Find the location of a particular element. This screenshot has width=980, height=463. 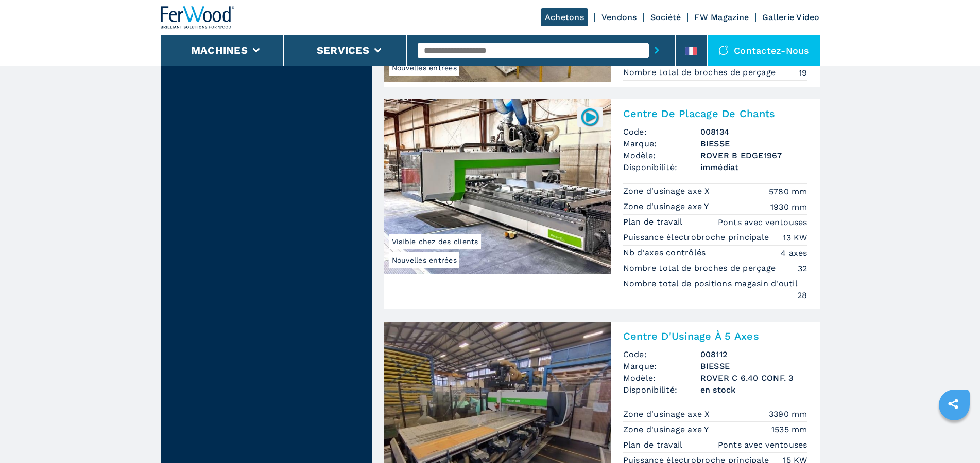

h3: 008134 is located at coordinates (754, 132).